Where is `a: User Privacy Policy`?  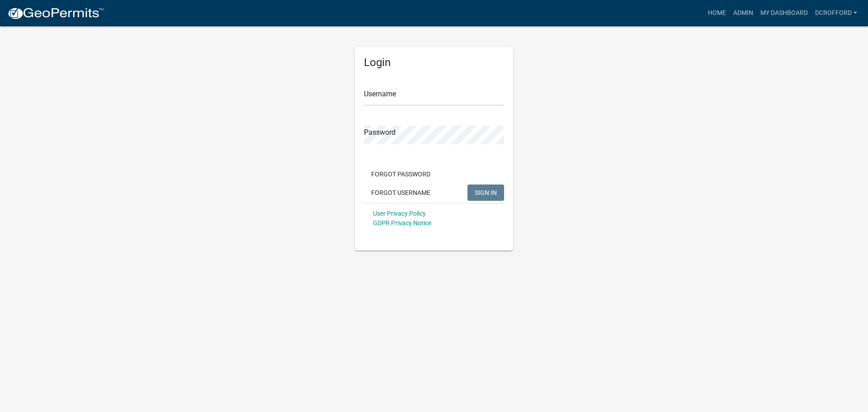
a: User Privacy Policy is located at coordinates (399, 213).